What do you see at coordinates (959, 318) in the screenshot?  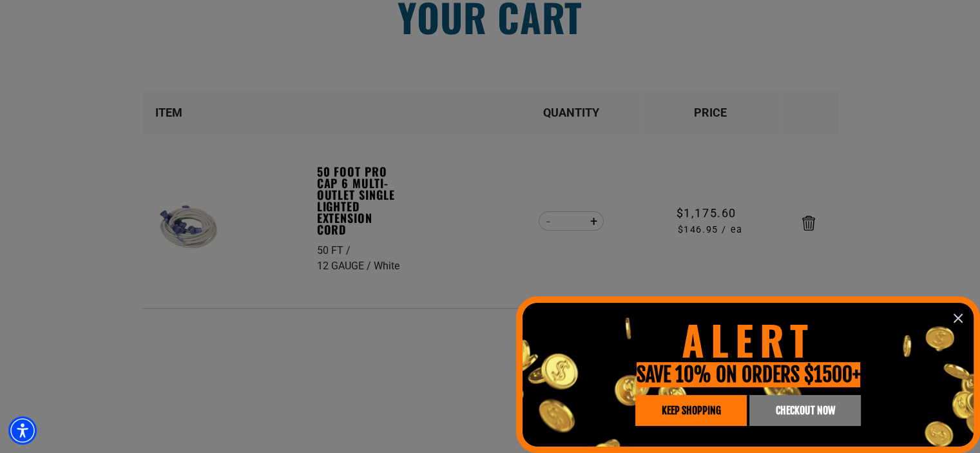 I see `button: Close` at bounding box center [959, 318].